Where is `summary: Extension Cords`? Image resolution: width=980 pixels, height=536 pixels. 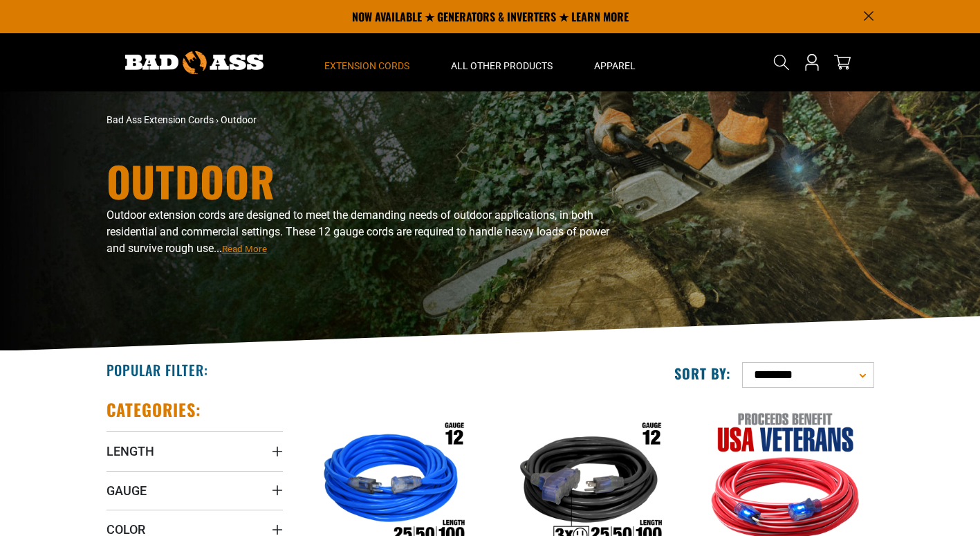
summary: Extension Cords is located at coordinates (367, 62).